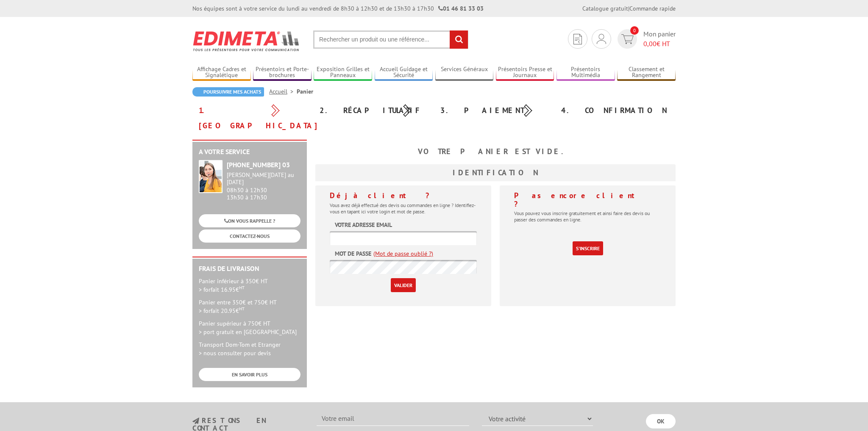 Image resolution: width=868 pixels, height=431 pixels. What do you see at coordinates (403, 285) in the screenshot?
I see `input: Valider` at bounding box center [403, 285].